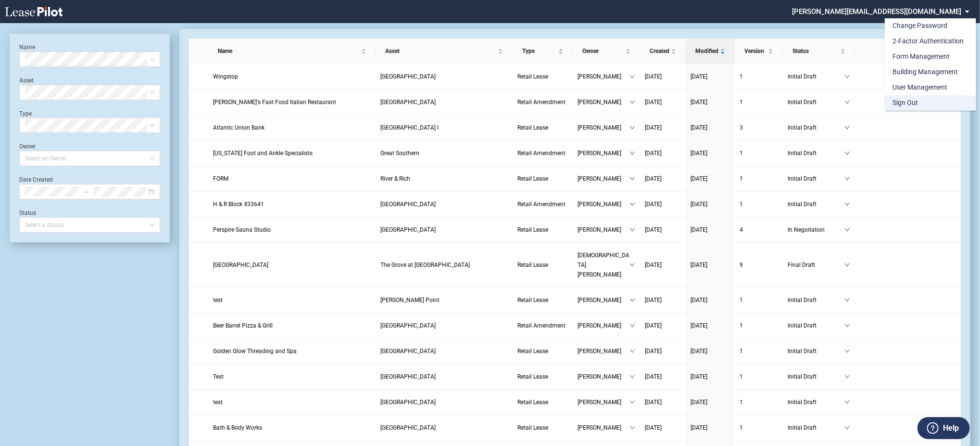 This screenshot has height=446, width=980. Describe the element at coordinates (920, 87) in the screenshot. I see `div: User Management` at that location.